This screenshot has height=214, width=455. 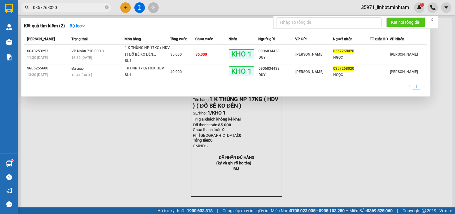 I want to click on span: notification, so click(x=9, y=190).